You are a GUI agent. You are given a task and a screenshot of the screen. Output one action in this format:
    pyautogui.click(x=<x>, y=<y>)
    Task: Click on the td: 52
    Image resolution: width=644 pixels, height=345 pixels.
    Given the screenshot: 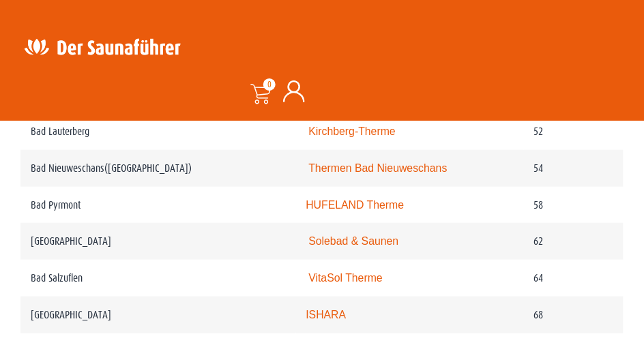 What is the action you would take?
    pyautogui.click(x=573, y=132)
    